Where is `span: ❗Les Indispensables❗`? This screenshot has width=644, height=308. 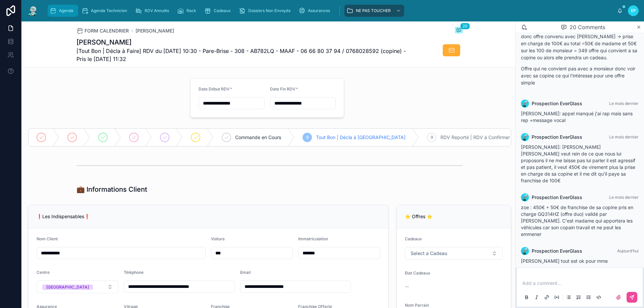
span: ❗Les Indispensables❗ is located at coordinates (63, 216).